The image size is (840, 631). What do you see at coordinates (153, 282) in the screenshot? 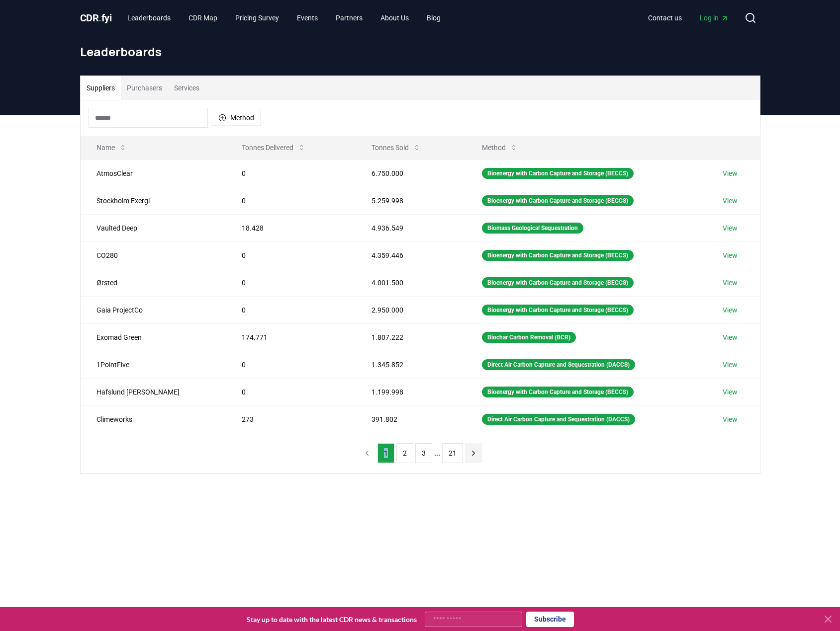
I see `td: Ørsted` at bounding box center [153, 282].